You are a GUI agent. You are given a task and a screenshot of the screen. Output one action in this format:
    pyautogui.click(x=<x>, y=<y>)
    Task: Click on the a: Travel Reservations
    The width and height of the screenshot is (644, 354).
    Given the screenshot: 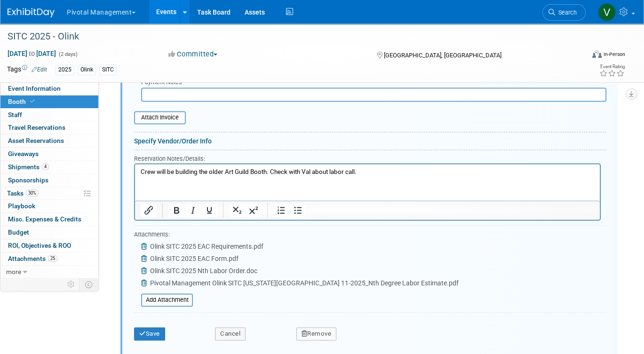 What is the action you would take?
    pyautogui.click(x=50, y=128)
    